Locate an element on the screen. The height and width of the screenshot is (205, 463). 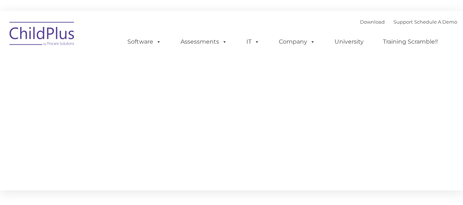
a: Assessments is located at coordinates (204, 42).